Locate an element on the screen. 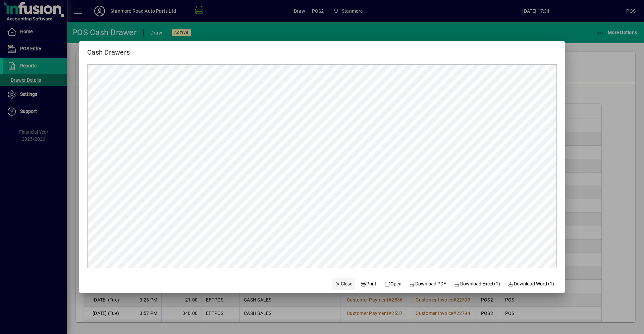 This screenshot has width=644, height=334. button: Download Excel (1) is located at coordinates (477, 284).